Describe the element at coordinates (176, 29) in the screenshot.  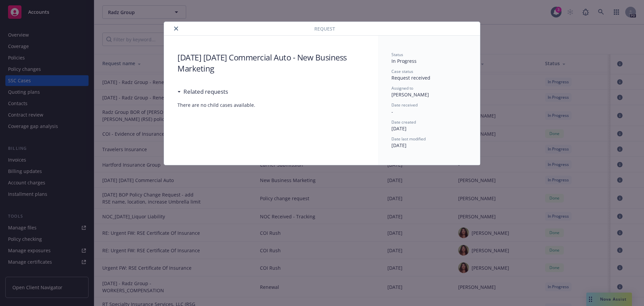
I see `button: close` at that location.